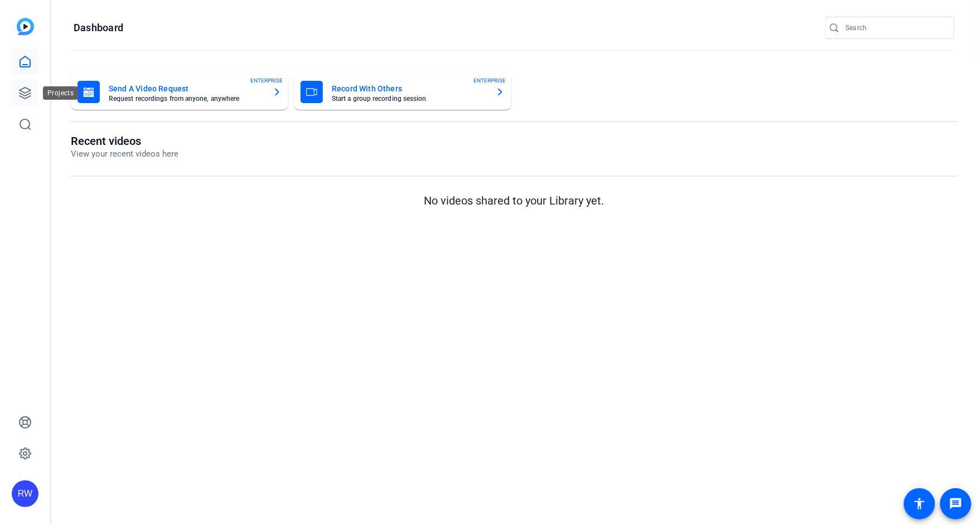 The width and height of the screenshot is (977, 525). What do you see at coordinates (25, 26) in the screenshot?
I see `img: blue-gradient.svg` at bounding box center [25, 26].